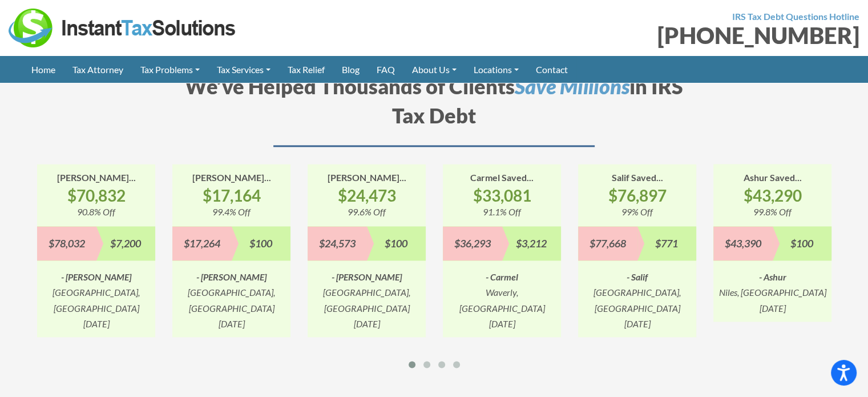 The width and height of the screenshot is (868, 397). I want to click on div: $24,573, so click(337, 243).